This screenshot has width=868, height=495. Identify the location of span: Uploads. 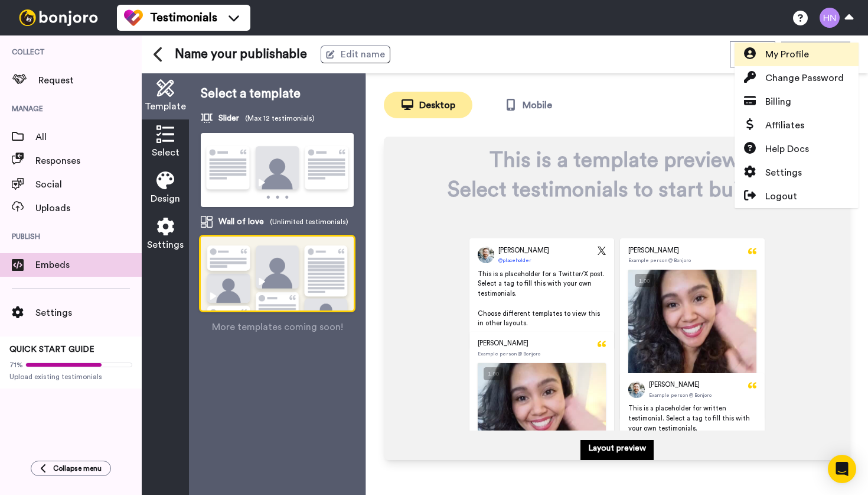
(89, 208).